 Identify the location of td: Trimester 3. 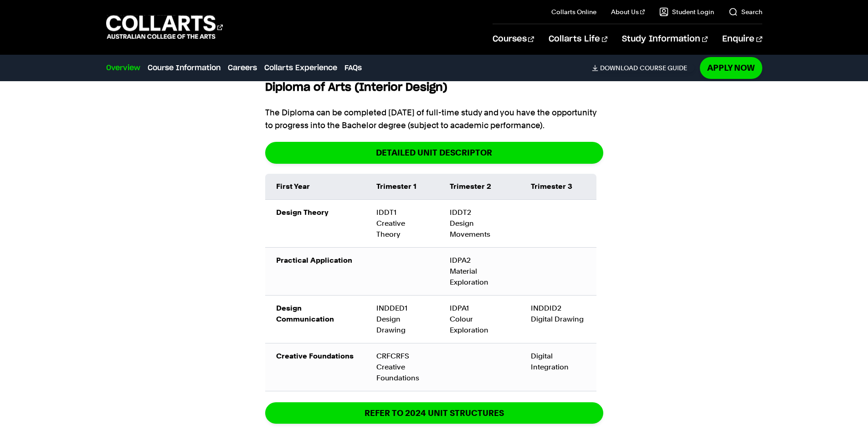
(558, 186).